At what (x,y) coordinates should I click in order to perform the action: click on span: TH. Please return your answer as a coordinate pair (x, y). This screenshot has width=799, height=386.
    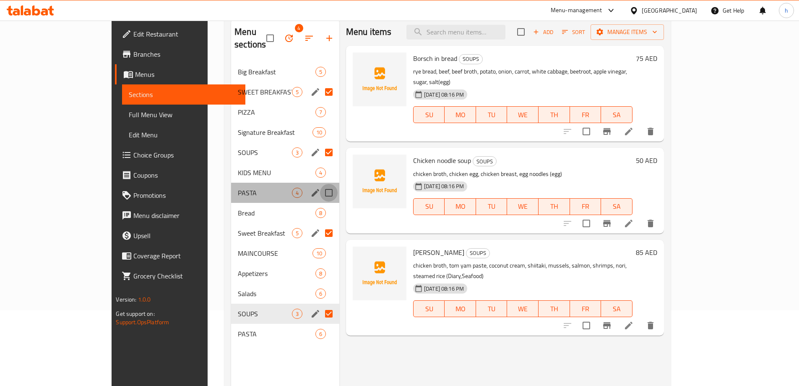
    Looking at the image, I should click on (554, 206).